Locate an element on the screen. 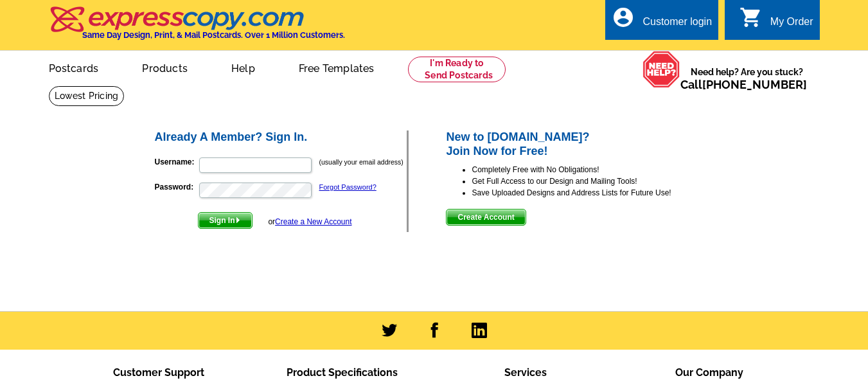 Image resolution: width=868 pixels, height=385 pixels. span: Customer Support is located at coordinates (159, 372).